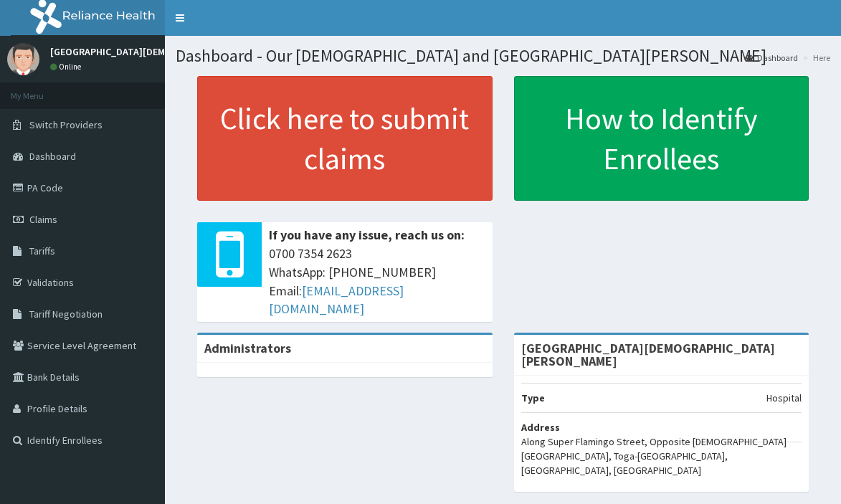 Image resolution: width=841 pixels, height=504 pixels. I want to click on li: Here, so click(815, 57).